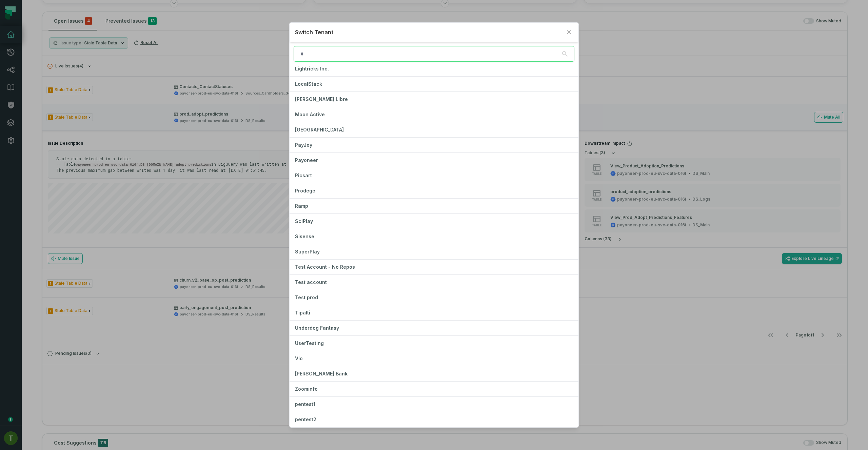 This screenshot has width=868, height=450. I want to click on span: Sisense, so click(305, 236).